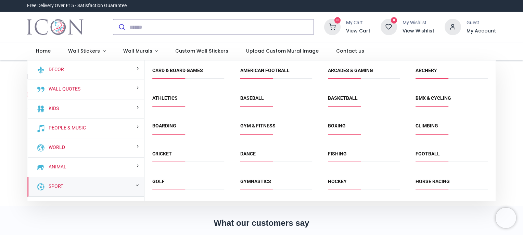 Image resolution: width=523 pixels, height=235 pixels. What do you see at coordinates (188, 128) in the screenshot?
I see `span: Boarding` at bounding box center [188, 128].